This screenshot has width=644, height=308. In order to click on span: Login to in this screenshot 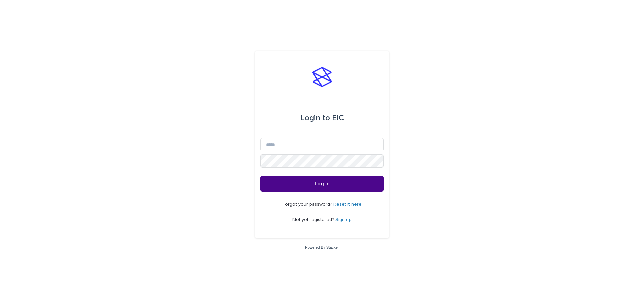, I will do `click(315, 118)`.